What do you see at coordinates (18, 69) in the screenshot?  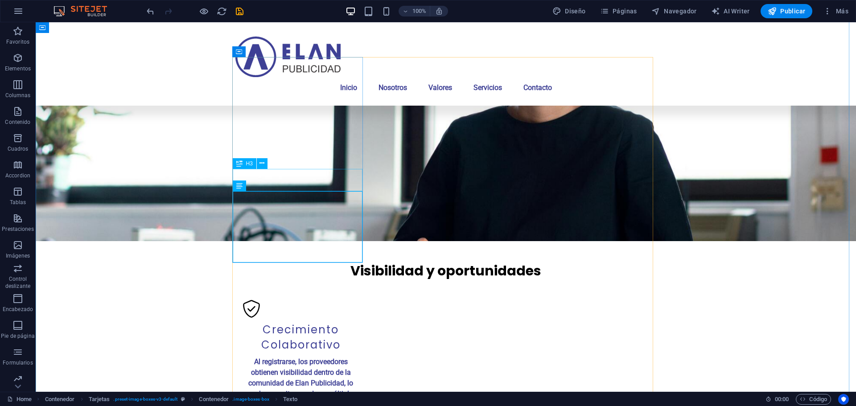 I see `p: Elementos` at bounding box center [18, 69].